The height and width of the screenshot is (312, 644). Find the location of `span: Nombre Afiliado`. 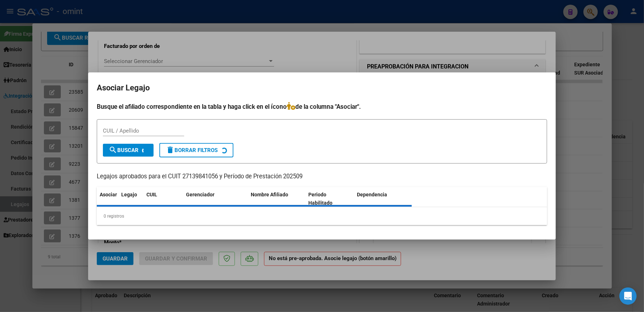

span: Nombre Afiliado is located at coordinates (270, 195).